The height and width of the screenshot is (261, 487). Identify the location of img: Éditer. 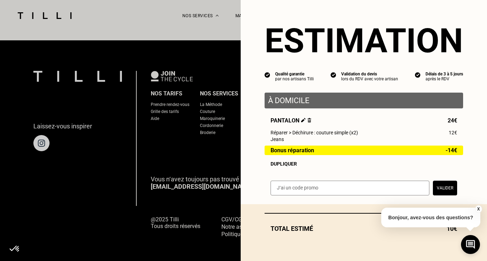
(303, 120).